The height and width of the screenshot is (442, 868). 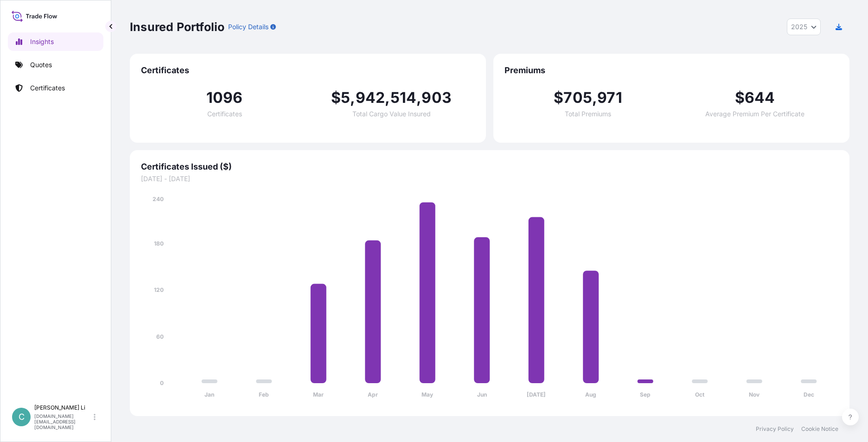 I want to click on span: Premiums, so click(x=671, y=71).